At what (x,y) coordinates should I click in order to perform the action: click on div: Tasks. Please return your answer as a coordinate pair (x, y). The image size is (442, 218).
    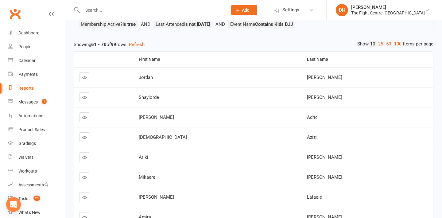
    Looking at the image, I should click on (24, 199).